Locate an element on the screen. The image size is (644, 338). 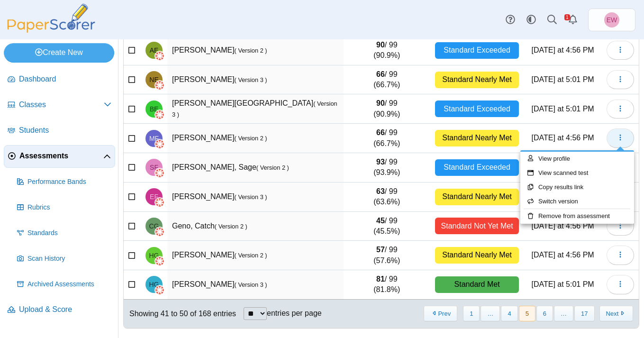
button: 17 is located at coordinates (584, 313).